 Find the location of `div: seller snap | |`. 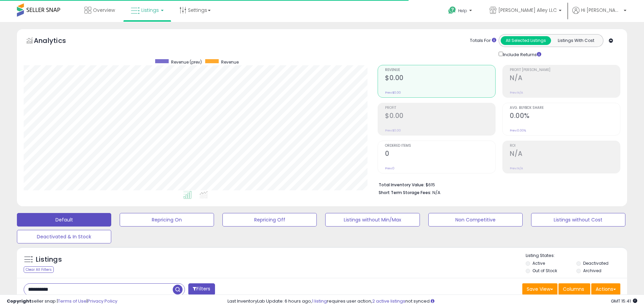

div: seller snap | | is located at coordinates (61, 301).